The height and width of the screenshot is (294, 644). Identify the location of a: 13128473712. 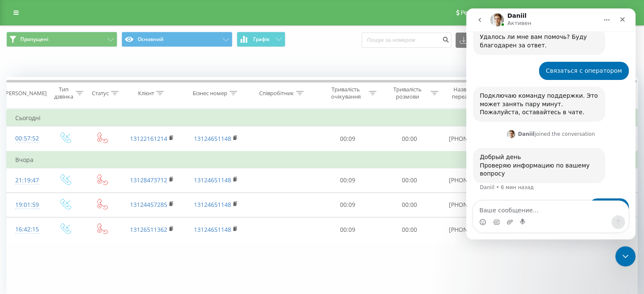
(149, 180).